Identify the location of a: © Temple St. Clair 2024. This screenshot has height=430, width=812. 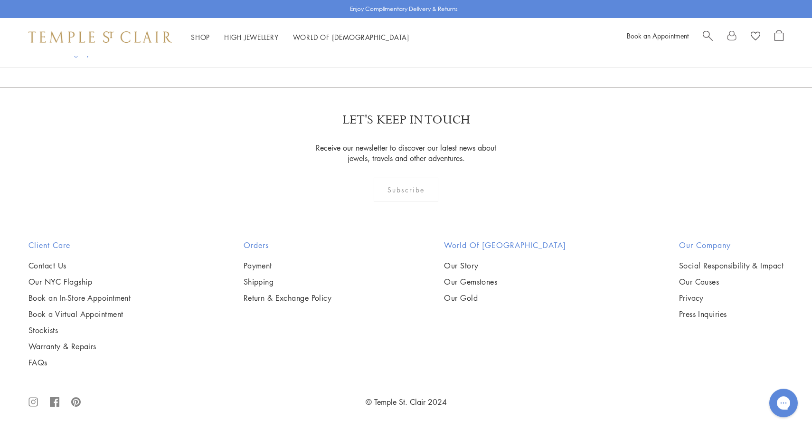
(406, 402).